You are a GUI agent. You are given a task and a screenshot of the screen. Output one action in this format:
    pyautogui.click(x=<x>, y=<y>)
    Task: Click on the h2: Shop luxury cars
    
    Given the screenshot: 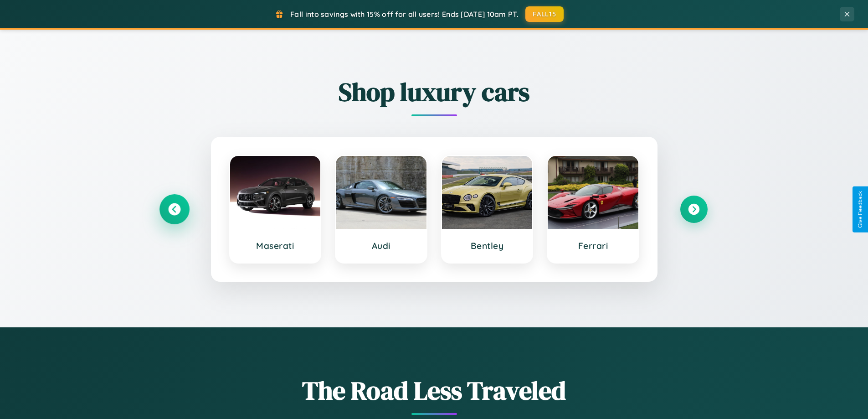 What is the action you would take?
    pyautogui.click(x=434, y=91)
    